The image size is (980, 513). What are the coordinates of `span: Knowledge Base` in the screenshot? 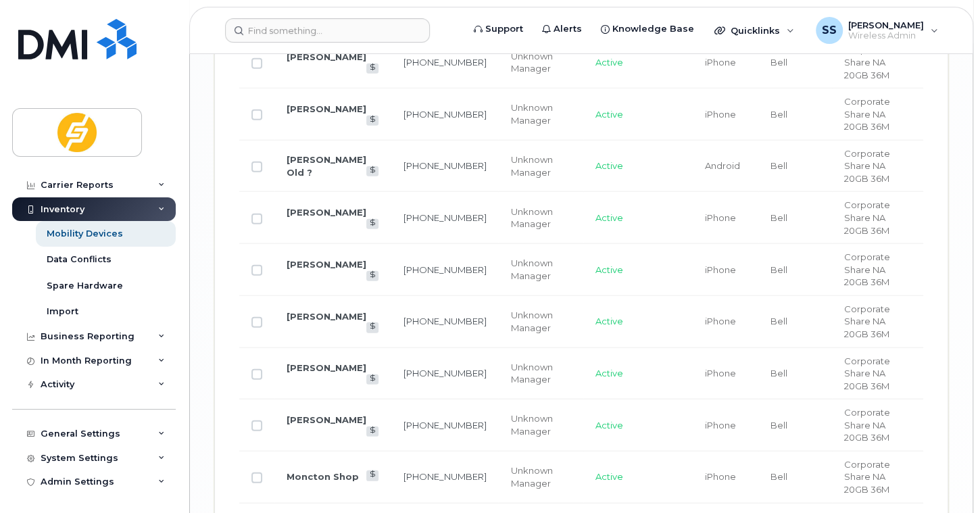 It's located at (653, 29).